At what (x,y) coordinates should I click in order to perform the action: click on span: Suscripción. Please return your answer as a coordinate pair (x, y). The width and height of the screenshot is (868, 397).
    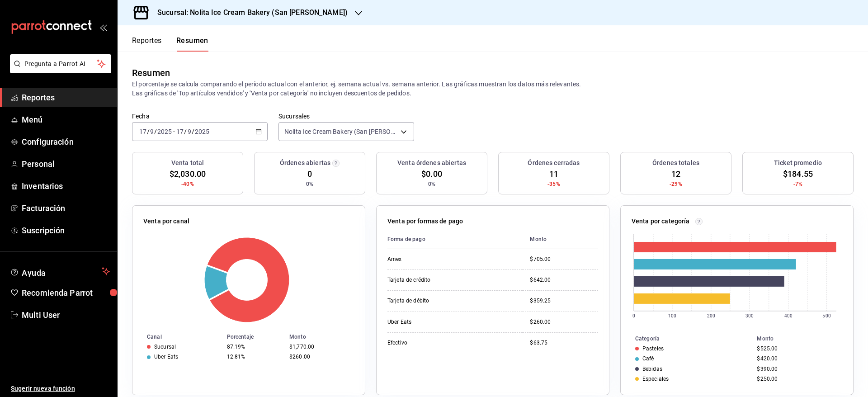
    Looking at the image, I should click on (66, 230).